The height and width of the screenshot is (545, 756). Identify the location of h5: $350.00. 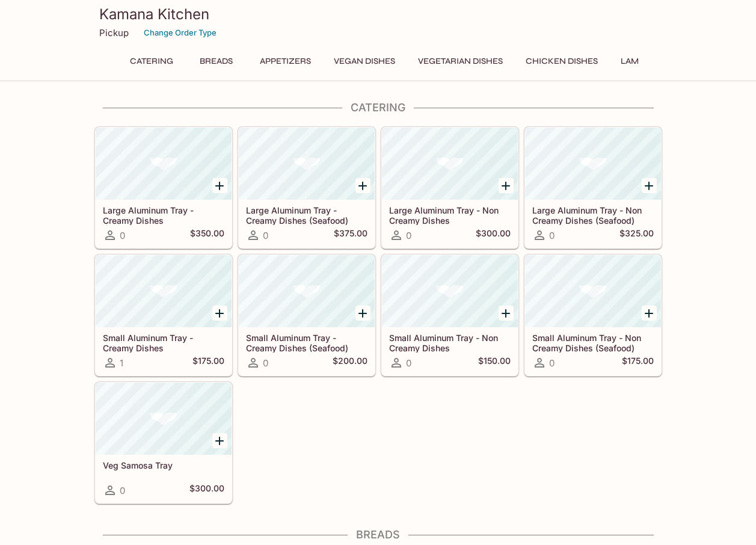
(207, 235).